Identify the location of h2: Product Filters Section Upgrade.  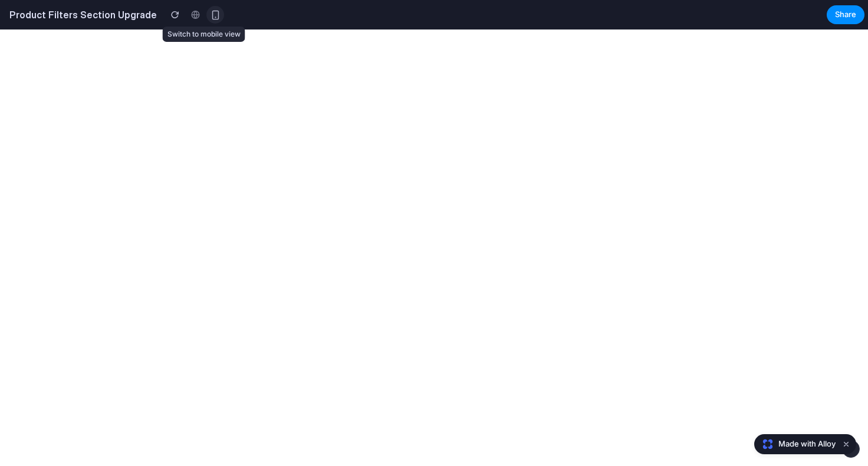
(81, 15).